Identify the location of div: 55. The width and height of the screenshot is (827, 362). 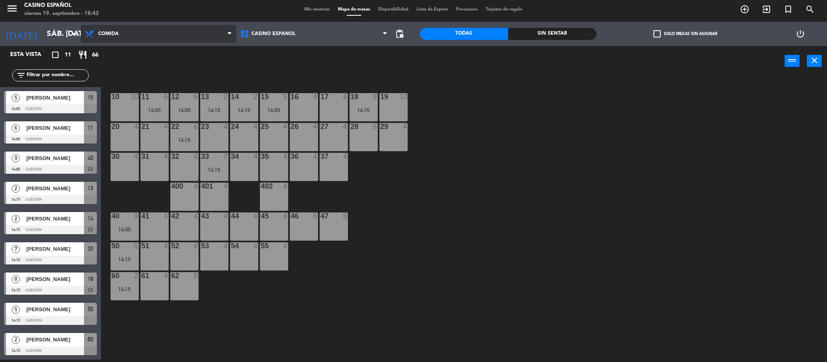
(261, 246).